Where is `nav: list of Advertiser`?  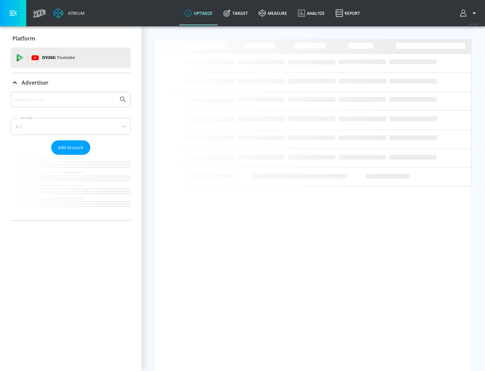 nav: list of Advertiser is located at coordinates (71, 187).